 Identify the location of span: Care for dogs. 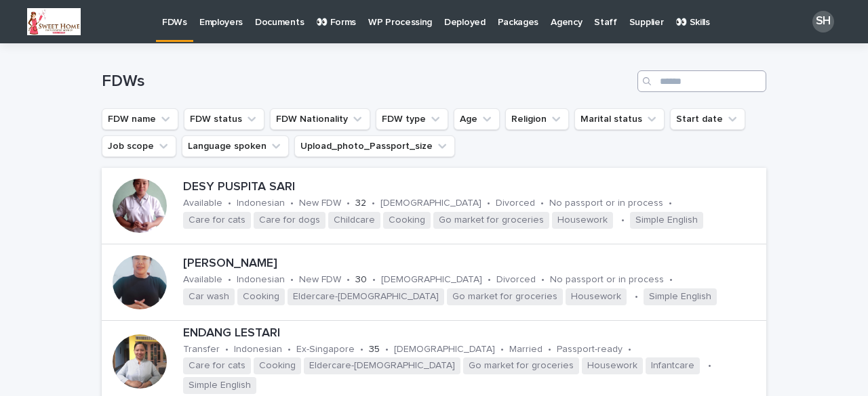
(290, 220).